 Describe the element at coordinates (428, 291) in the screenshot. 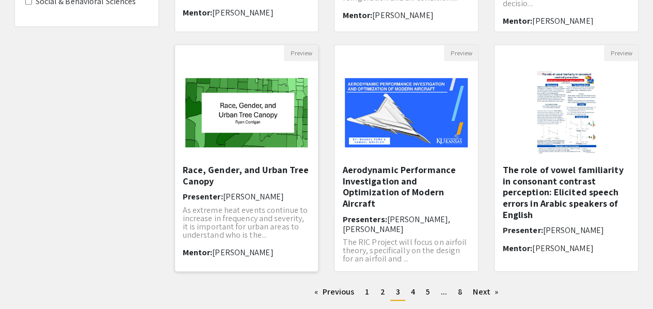

I see `span: 5` at that location.